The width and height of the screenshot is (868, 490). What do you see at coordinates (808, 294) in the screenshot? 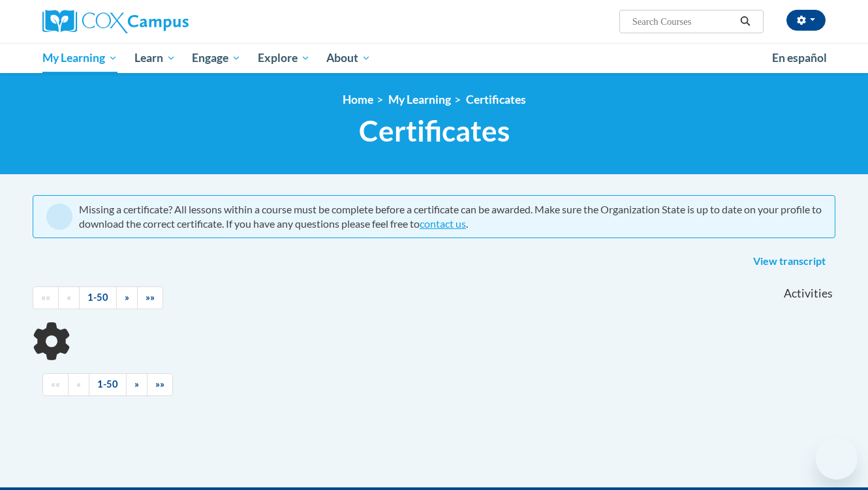
I see `span: Activities` at bounding box center [808, 294].